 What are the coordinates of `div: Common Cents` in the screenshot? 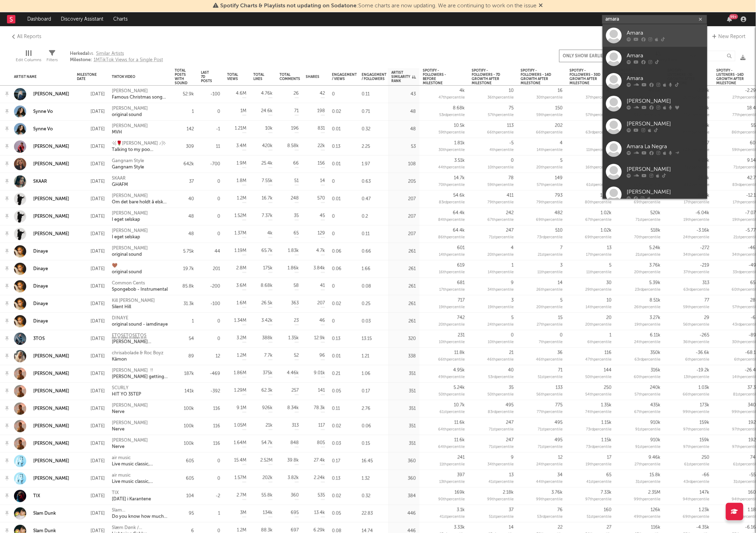 It's located at (140, 284).